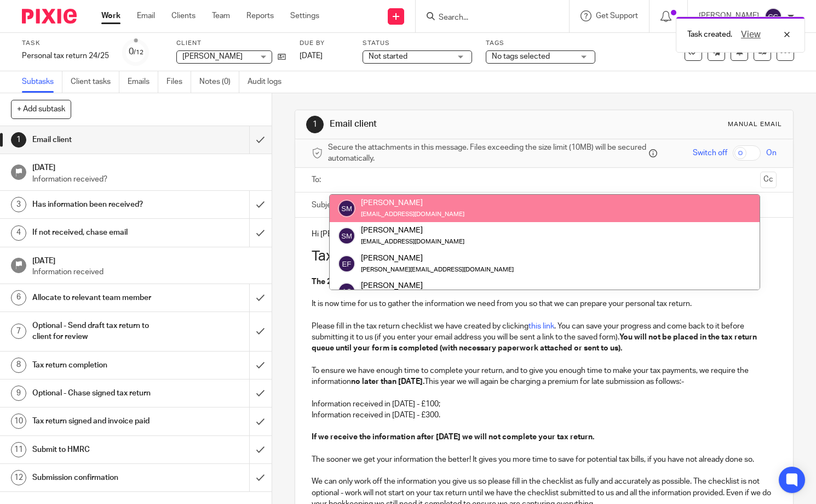 The width and height of the screenshot is (816, 504). Describe the element at coordinates (772, 153) in the screenshot. I see `span: On` at that location.